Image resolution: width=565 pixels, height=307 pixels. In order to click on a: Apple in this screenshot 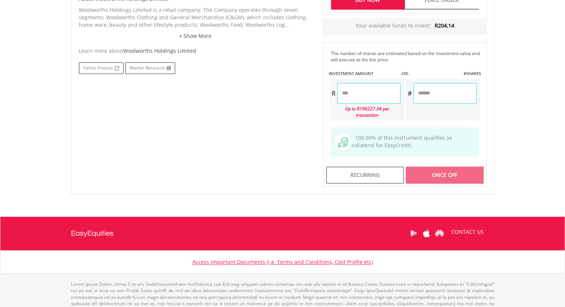, I will do `click(427, 233)`.